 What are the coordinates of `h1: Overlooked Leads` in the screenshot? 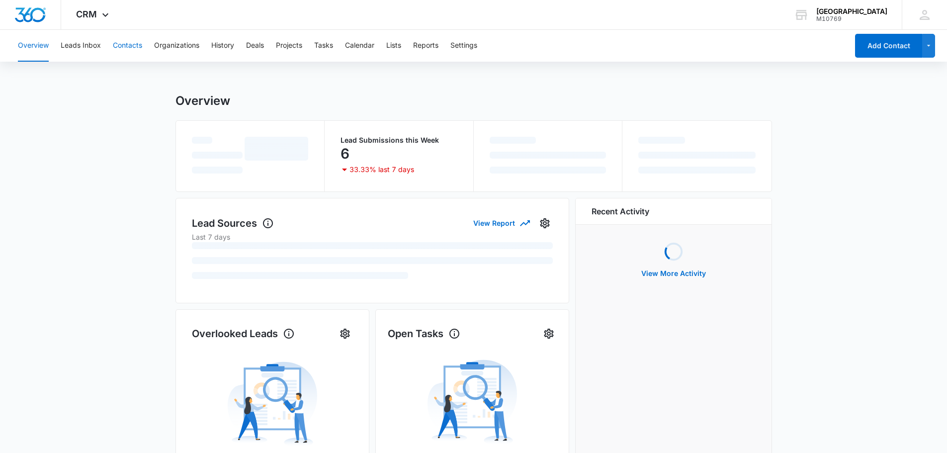 It's located at (243, 334).